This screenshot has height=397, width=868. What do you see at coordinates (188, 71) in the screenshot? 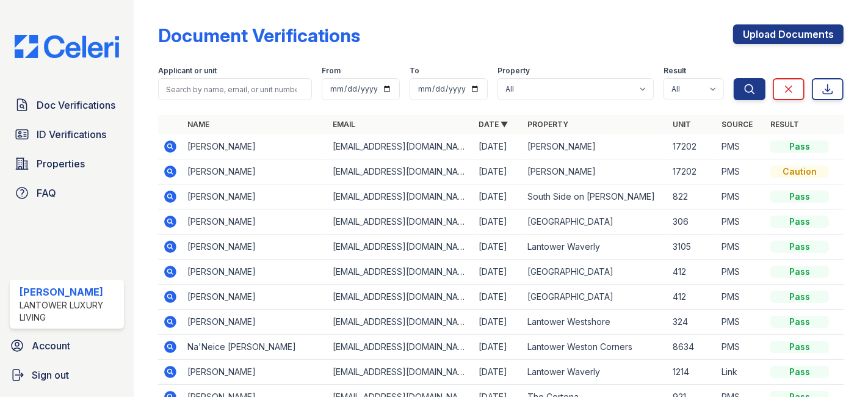
I see `label: Applicant or unit` at bounding box center [188, 71].